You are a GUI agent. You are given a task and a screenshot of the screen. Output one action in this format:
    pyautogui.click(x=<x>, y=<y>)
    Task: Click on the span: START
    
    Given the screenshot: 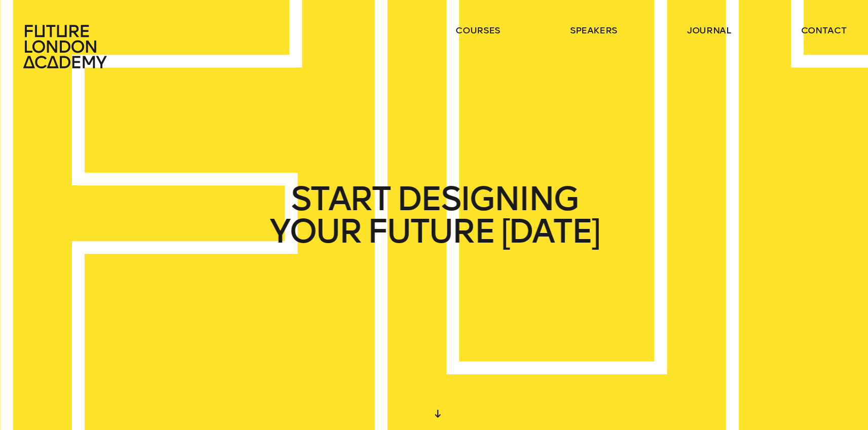 What is the action you would take?
    pyautogui.click(x=340, y=199)
    